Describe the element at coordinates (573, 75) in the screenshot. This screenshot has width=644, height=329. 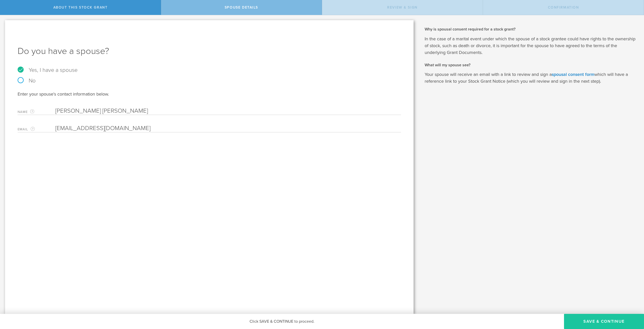
I see `a: spousal consent form` at that location.